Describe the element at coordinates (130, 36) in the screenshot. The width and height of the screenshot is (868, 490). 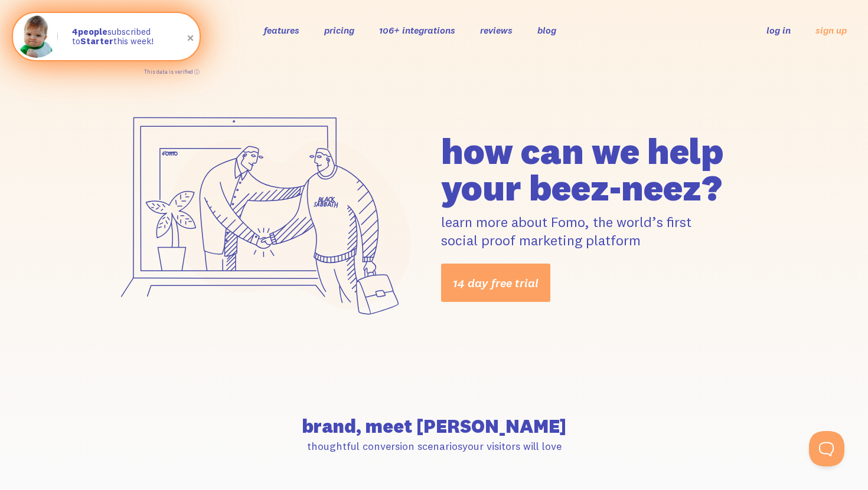
I see `p: subscribed to this week!` at that location.